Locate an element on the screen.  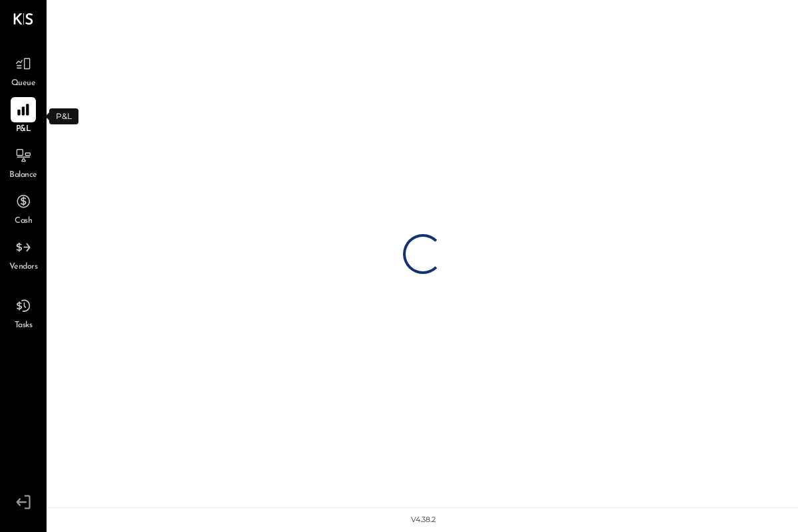
a: Vendors is located at coordinates (24, 254).